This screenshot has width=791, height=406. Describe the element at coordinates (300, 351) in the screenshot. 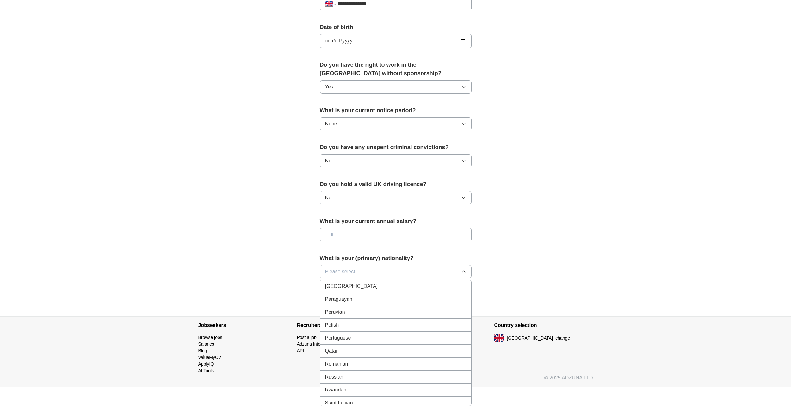

I see `a: API` at that location.